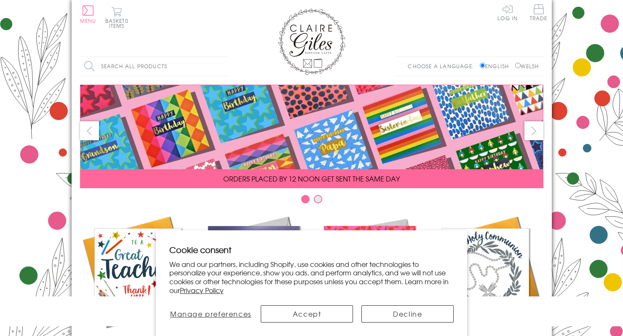  Describe the element at coordinates (306, 199) in the screenshot. I see `button: Carousel Page 1 (Current Slide)` at that location.